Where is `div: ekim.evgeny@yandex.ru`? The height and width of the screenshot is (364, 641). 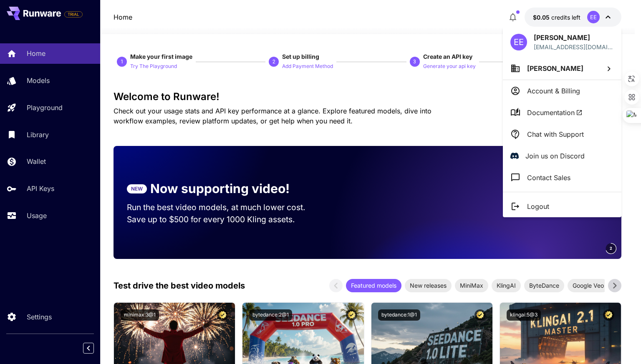 div: ekim.evgeny@yandex.ru is located at coordinates (574, 47).